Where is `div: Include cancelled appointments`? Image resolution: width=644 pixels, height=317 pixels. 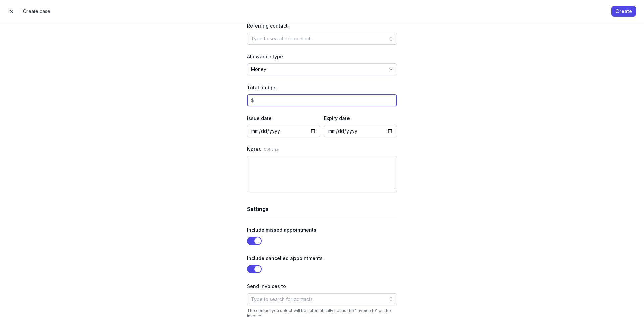 div: Include cancelled appointments is located at coordinates (322, 258).